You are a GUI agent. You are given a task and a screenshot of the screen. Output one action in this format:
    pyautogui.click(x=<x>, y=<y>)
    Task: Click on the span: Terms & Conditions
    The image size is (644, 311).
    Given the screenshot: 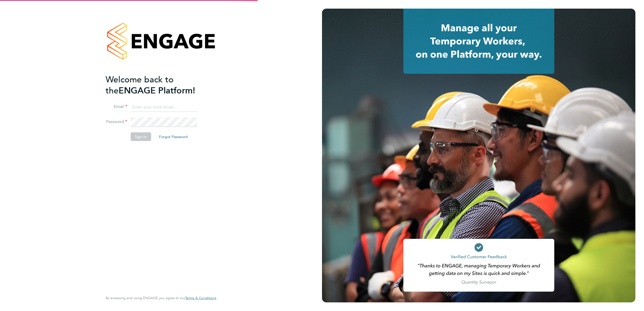 What is the action you would take?
    pyautogui.click(x=200, y=298)
    